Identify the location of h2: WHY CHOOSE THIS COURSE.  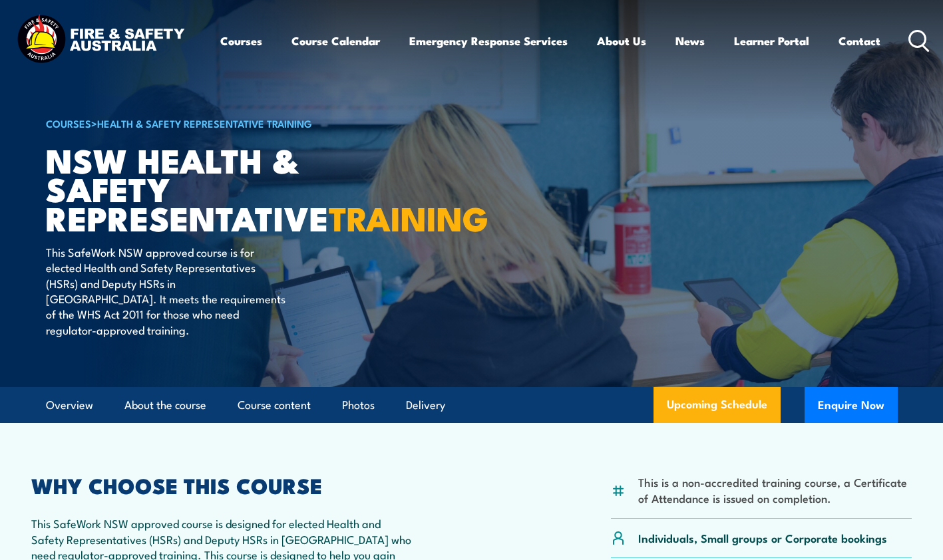
(222, 484).